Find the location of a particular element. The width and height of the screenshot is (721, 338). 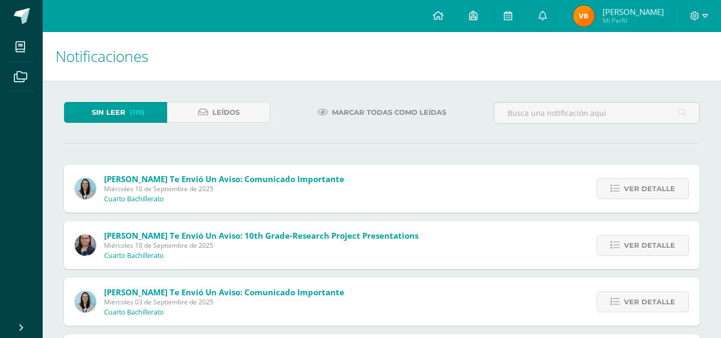

a: Sin leer(119) is located at coordinates (115, 112).